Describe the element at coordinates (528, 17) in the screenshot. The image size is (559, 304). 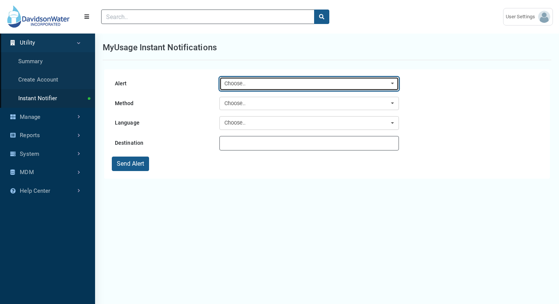
I see `a: User Settings` at that location.